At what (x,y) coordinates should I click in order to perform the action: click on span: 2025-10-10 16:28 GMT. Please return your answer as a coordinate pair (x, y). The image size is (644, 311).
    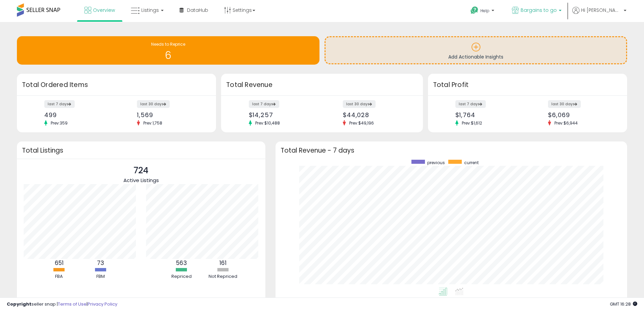
    Looking at the image, I should click on (623, 304).